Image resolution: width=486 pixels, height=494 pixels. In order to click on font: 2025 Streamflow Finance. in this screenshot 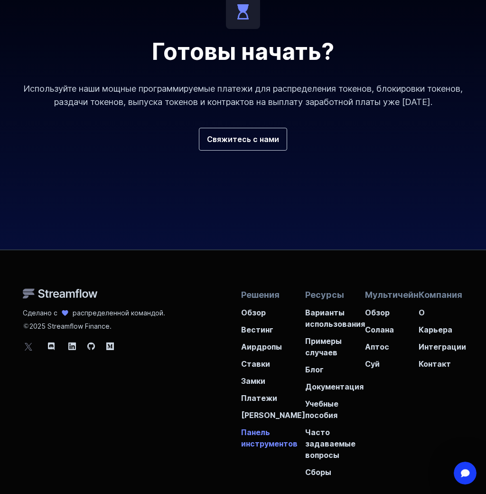, I will do `click(70, 326)`.